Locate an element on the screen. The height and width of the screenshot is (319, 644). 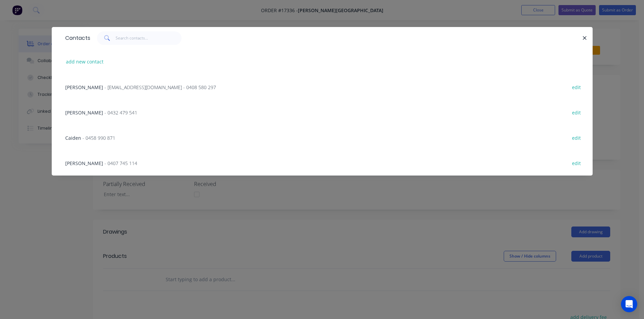
span: - 0407 745 114 is located at coordinates (120, 163).